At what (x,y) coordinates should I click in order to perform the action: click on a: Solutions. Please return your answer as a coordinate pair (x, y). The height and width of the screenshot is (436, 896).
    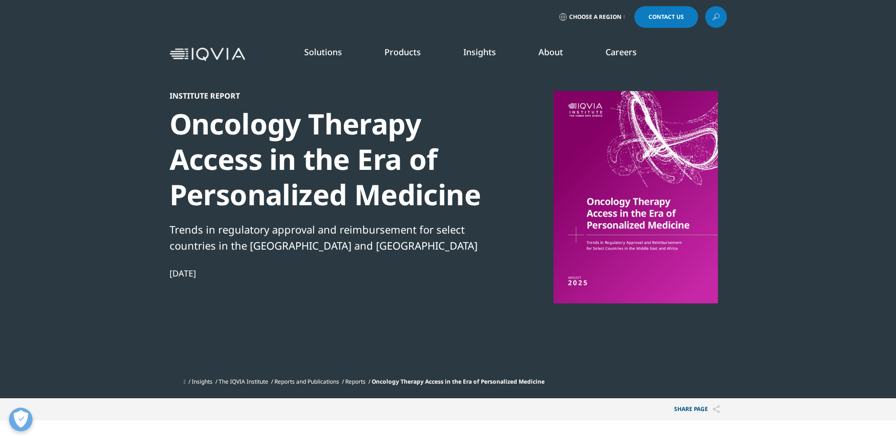
    Looking at the image, I should click on (323, 52).